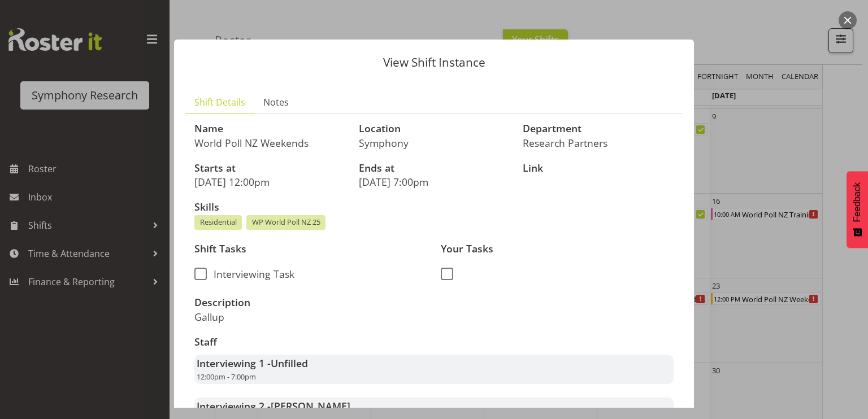  I want to click on span: 12:00pm - 7:00pm, so click(226, 376).